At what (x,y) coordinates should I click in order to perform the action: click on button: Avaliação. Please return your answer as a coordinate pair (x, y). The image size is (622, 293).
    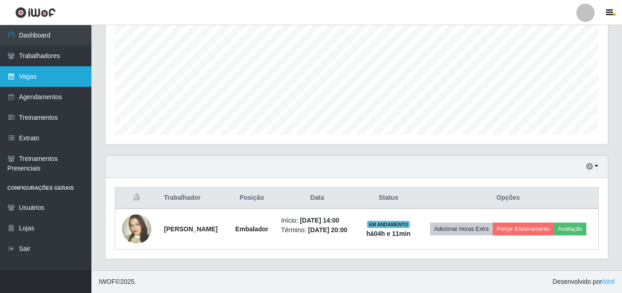
    Looking at the image, I should click on (570, 229).